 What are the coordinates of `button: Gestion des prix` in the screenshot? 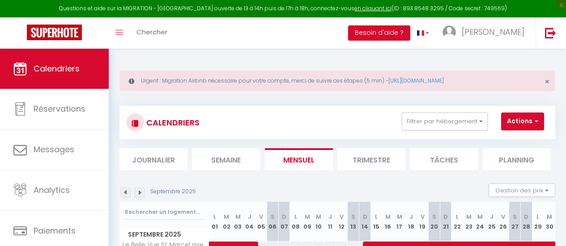 It's located at (522, 191).